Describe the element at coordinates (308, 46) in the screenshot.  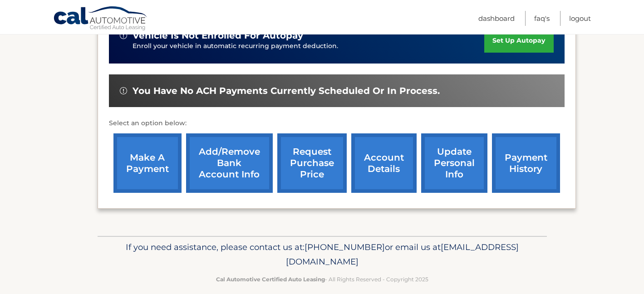
I see `p: Enroll your vehicle in automatic recurring payment deduction.` at that location.